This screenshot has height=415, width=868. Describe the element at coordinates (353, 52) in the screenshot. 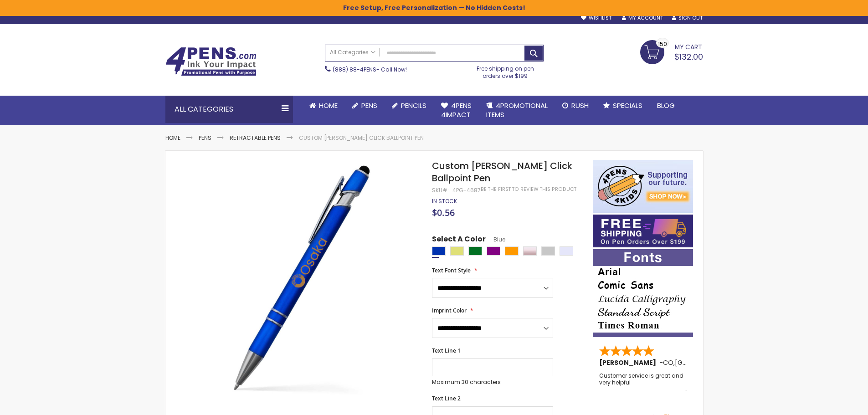

I see `a: All Categories` at that location.